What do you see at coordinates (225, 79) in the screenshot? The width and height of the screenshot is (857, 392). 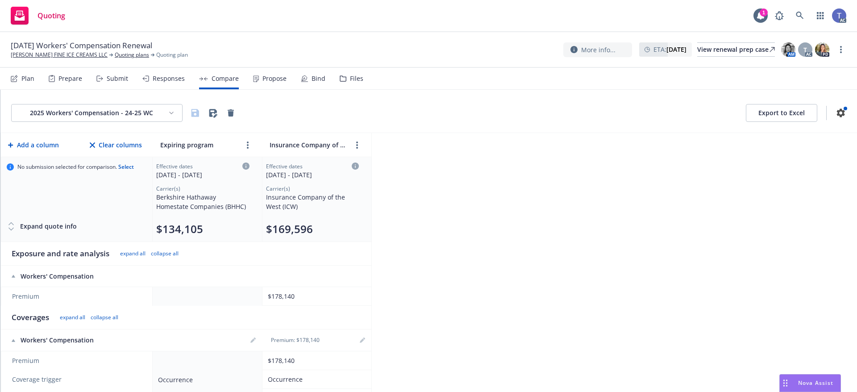 I see `div: Compare` at bounding box center [225, 79].